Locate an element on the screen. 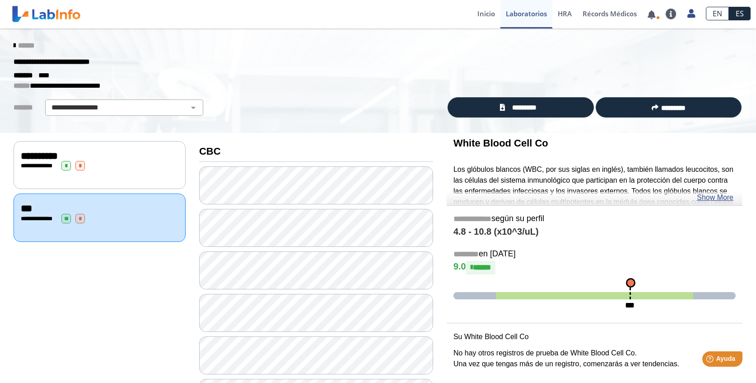 The height and width of the screenshot is (383, 756). h4: 9.0 is located at coordinates (594, 267).